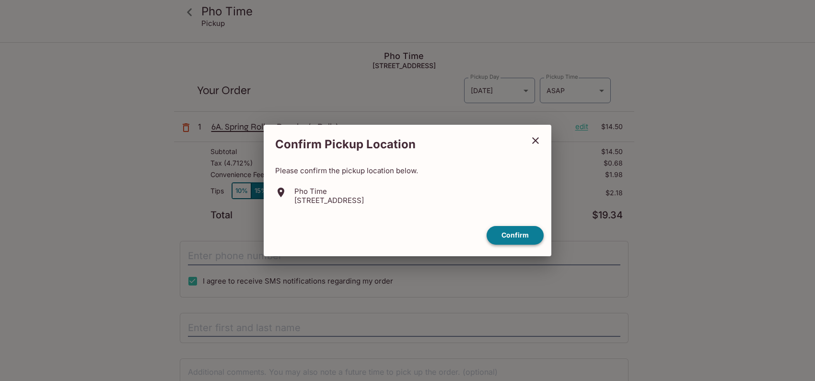 This screenshot has width=815, height=381. Describe the element at coordinates (407, 170) in the screenshot. I see `p: Please confirm the pickup location below.` at that location.